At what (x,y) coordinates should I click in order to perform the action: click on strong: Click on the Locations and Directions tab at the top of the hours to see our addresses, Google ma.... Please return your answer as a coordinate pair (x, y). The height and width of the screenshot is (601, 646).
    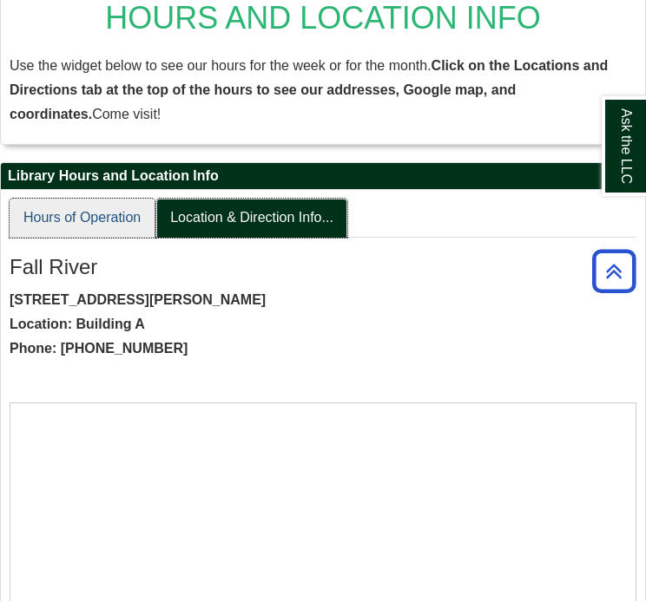
    Looking at the image, I should click on (308, 89).